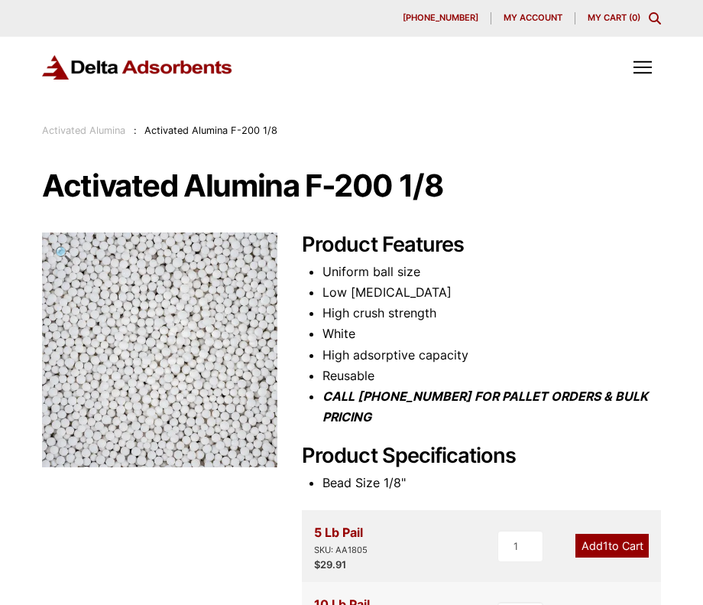 Image resolution: width=703 pixels, height=605 pixels. I want to click on div: Toggle Modal Content, so click(655, 18).